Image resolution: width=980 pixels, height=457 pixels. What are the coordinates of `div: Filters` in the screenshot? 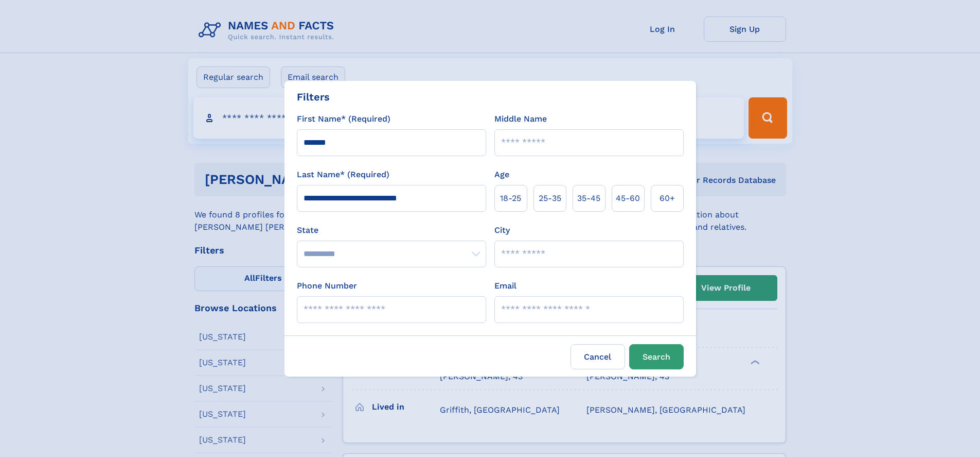 It's located at (313, 97).